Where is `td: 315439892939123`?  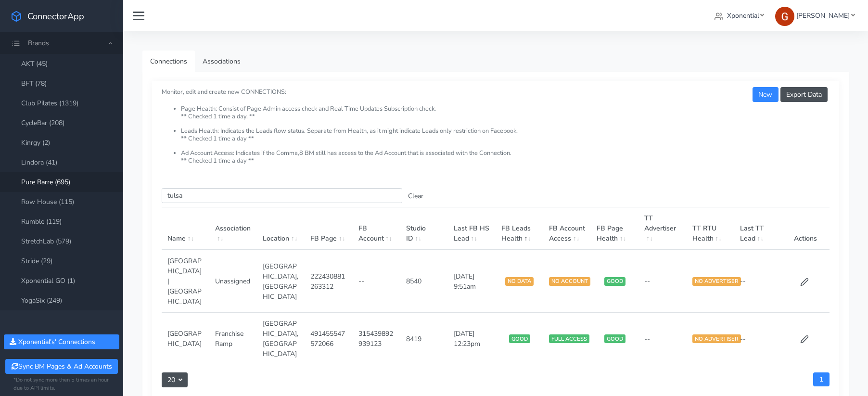 td: 315439892939123 is located at coordinates (376, 339).